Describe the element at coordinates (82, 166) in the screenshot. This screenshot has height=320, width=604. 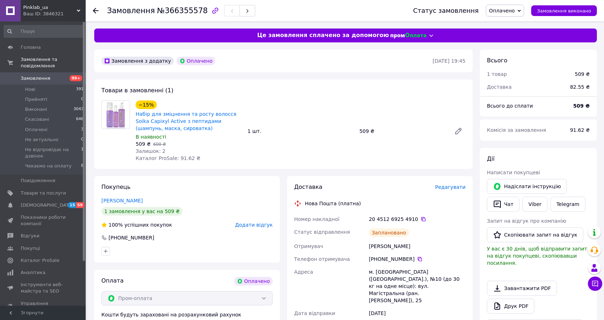
I see `span: 8` at that location.